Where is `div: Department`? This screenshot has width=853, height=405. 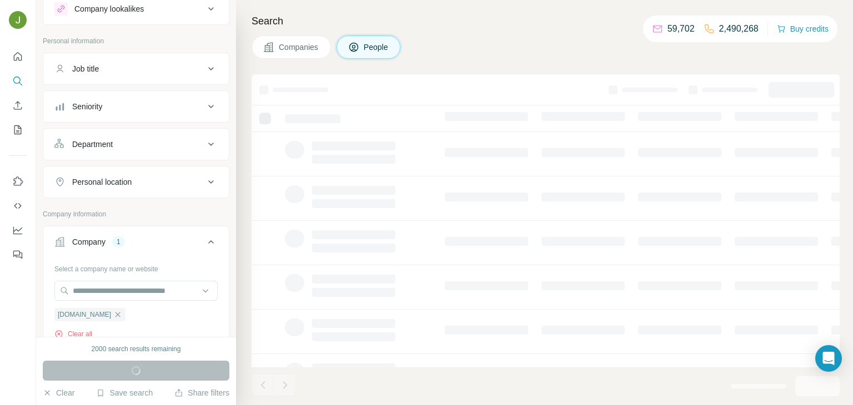 div: Department is located at coordinates (92, 144).